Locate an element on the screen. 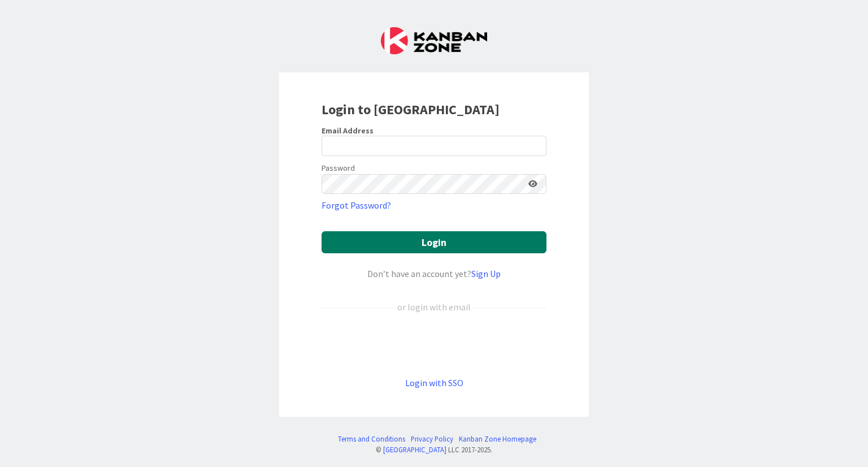 This screenshot has height=467, width=868. a: Sign Up is located at coordinates (486, 274).